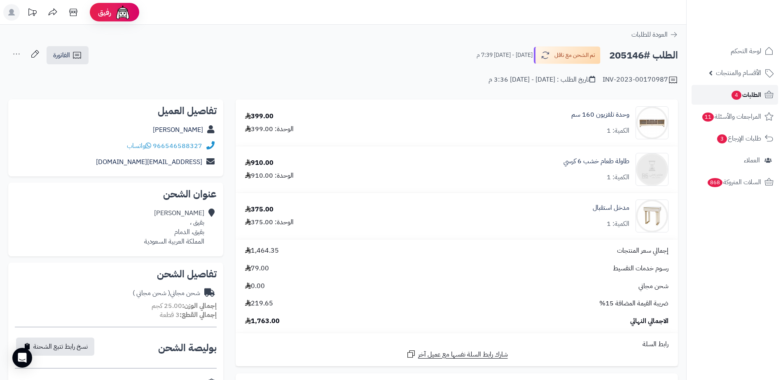  What do you see at coordinates (596, 161) in the screenshot?
I see `a: طاولة طعام خشب 6 كرسي` at bounding box center [596, 161].